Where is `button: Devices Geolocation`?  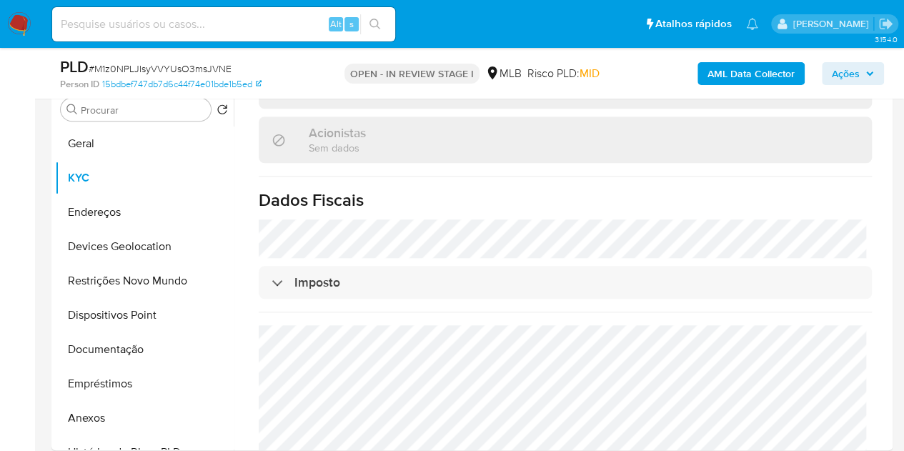
button: Devices Geolocation is located at coordinates (144, 246).